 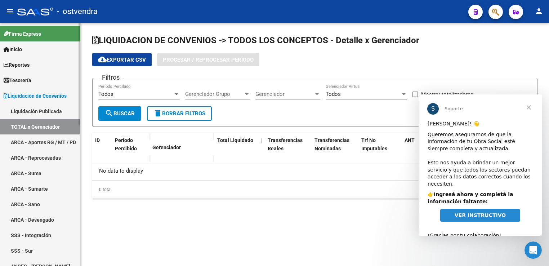 I want to click on span: Transferencias Nominadas, so click(x=332, y=144).